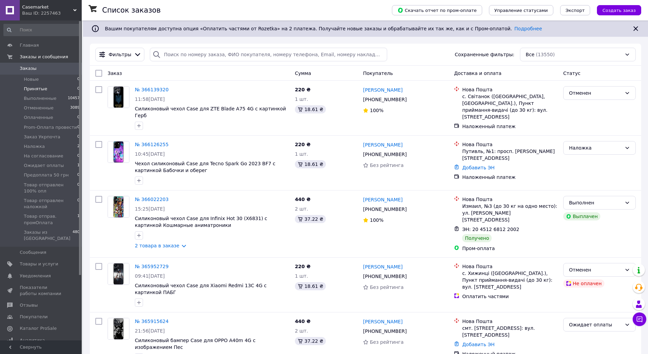 This screenshot has height=354, width=648. What do you see at coordinates (490, 229) in the screenshot?
I see `span: ЭН: 20 4512 6812 2002` at bounding box center [490, 229].